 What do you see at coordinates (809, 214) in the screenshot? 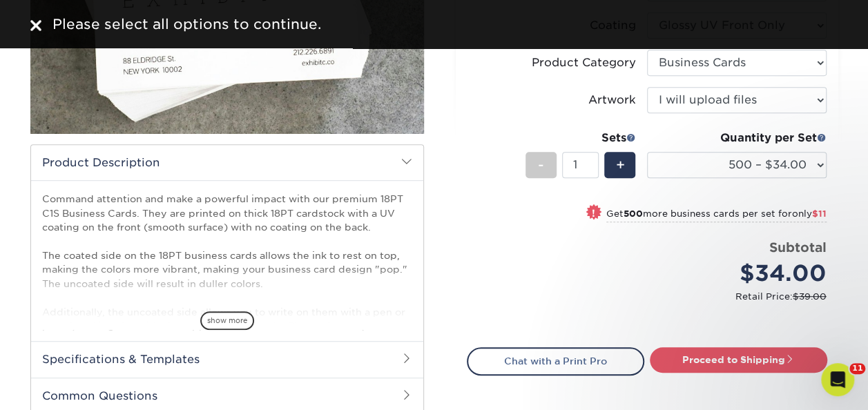
I see `span: only` at bounding box center [809, 214].